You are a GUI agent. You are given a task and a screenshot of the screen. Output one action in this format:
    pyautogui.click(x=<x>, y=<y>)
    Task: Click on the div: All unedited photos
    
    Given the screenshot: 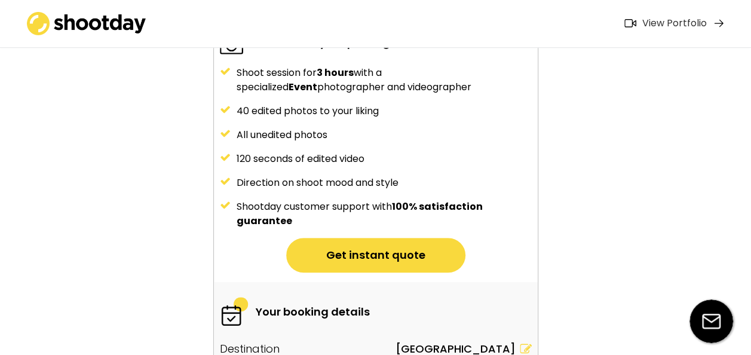 What is the action you would take?
    pyautogui.click(x=384, y=135)
    